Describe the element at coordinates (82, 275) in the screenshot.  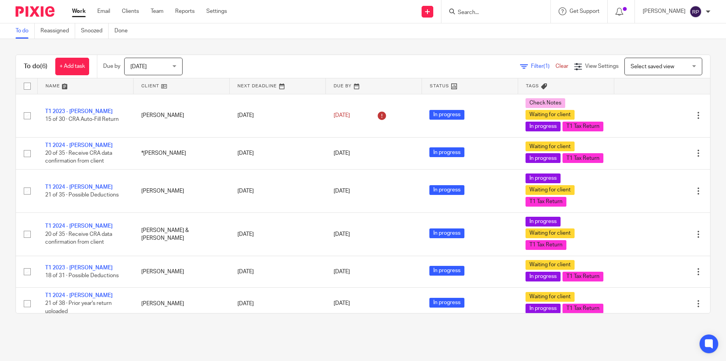
I see `span: 18 of 31 · Possible Deductions` at that location.